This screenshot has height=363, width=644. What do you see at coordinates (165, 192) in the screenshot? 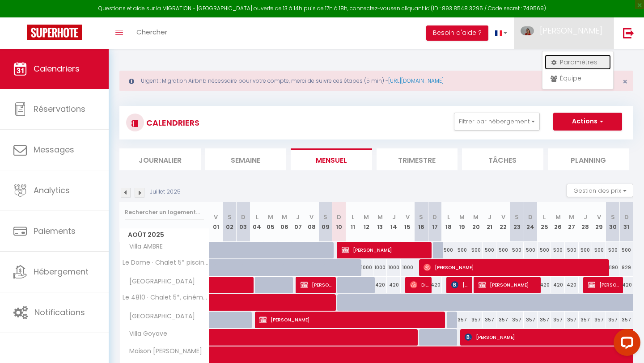
I see `p: Juillet 2025` at bounding box center [165, 192].